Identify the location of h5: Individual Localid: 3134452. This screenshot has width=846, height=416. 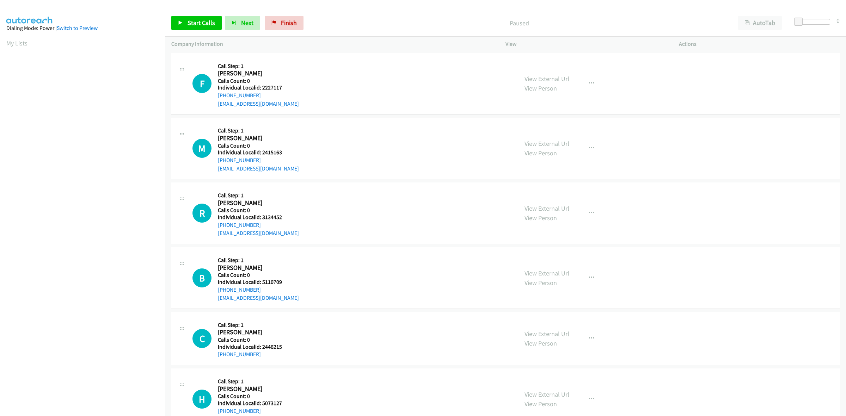
(258, 218).